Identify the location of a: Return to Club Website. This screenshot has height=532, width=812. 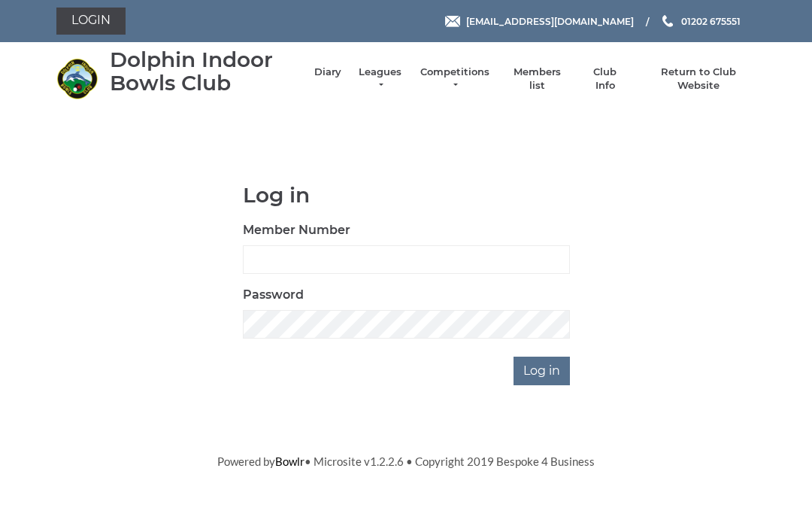
(699, 79).